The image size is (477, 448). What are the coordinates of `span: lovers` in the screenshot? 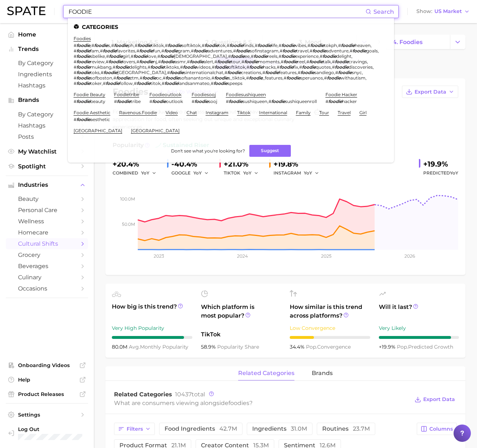 It's located at (129, 61).